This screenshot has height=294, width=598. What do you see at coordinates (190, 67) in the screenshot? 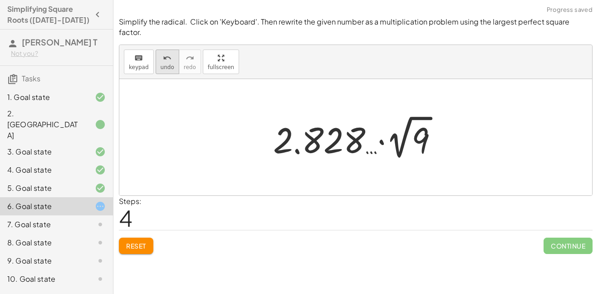
I see `span: redo` at bounding box center [190, 67].